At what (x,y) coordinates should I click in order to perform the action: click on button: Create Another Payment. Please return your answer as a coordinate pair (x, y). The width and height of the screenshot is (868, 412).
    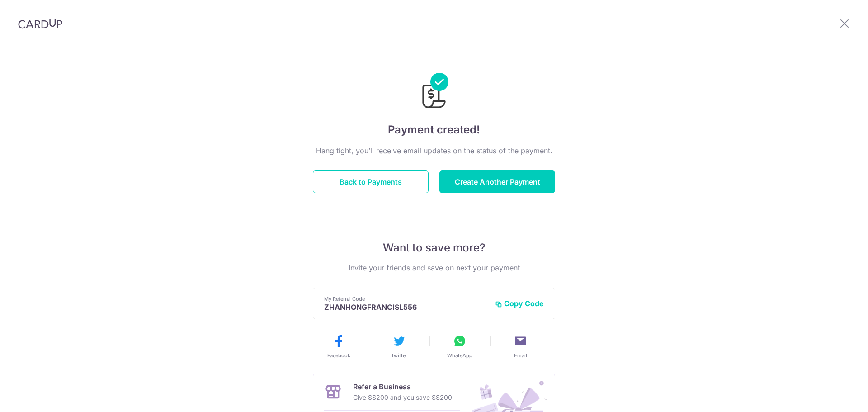
    Looking at the image, I should click on (497, 182).